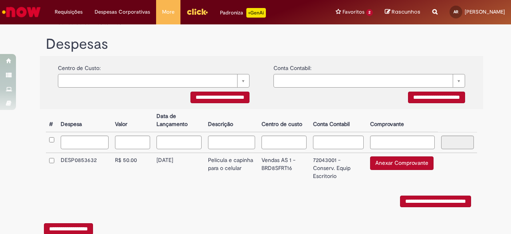 The height and width of the screenshot is (234, 511). What do you see at coordinates (69, 12) in the screenshot?
I see `span: Requisições` at bounding box center [69, 12].